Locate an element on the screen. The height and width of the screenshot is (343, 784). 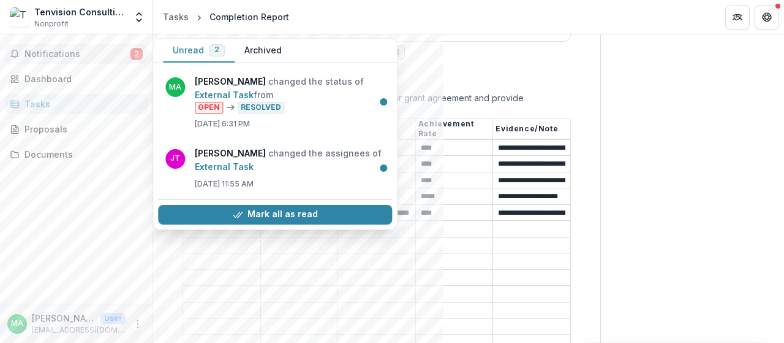
span: Notifications is located at coordinates (77, 54).